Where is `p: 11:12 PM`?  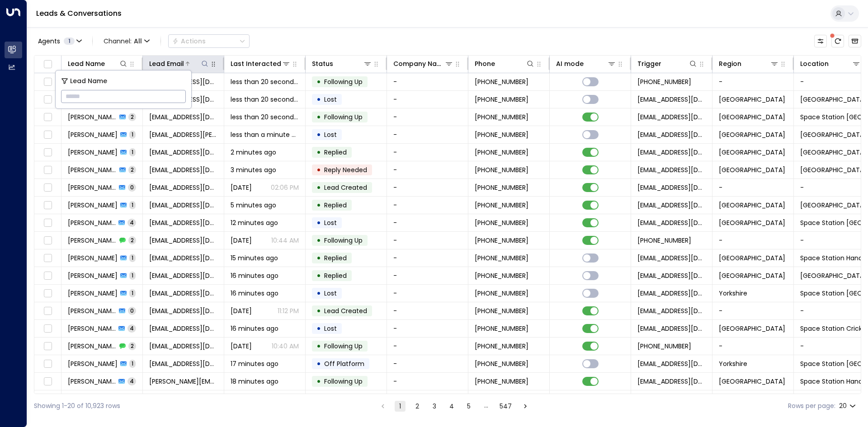
p: 11:12 PM is located at coordinates (288, 311).